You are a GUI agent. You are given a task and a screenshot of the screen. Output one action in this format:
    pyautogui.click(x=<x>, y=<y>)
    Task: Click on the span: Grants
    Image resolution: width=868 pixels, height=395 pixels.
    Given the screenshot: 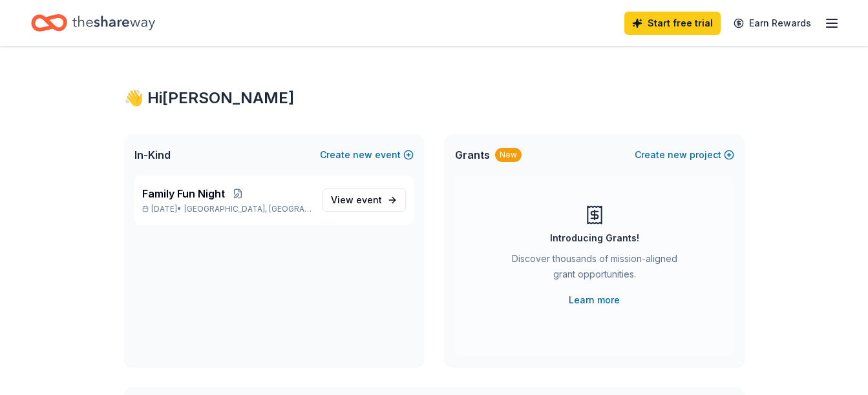 What is the action you would take?
    pyautogui.click(x=473, y=155)
    